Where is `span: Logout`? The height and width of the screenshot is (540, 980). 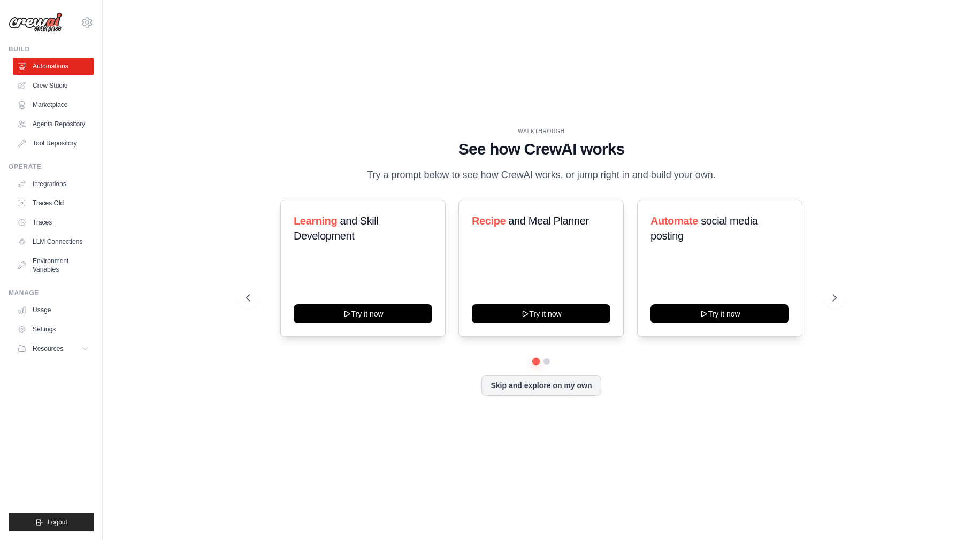
span: Logout is located at coordinates (58, 523).